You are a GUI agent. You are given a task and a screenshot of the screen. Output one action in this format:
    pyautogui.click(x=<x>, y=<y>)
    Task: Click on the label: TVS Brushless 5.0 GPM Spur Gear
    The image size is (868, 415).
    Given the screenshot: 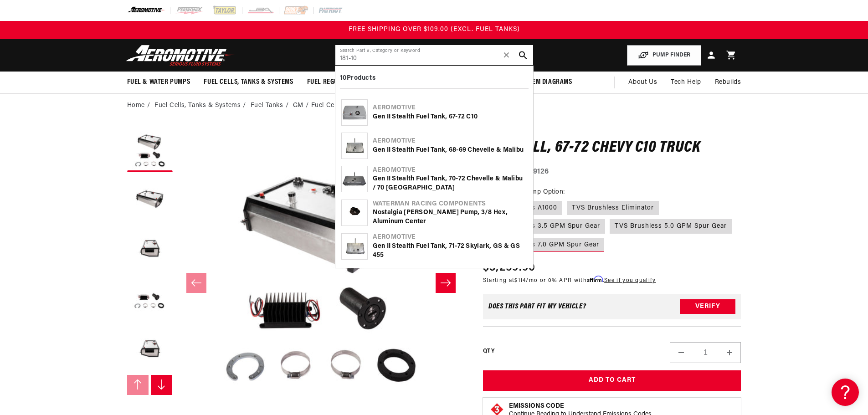 What is the action you would take?
    pyautogui.click(x=671, y=226)
    